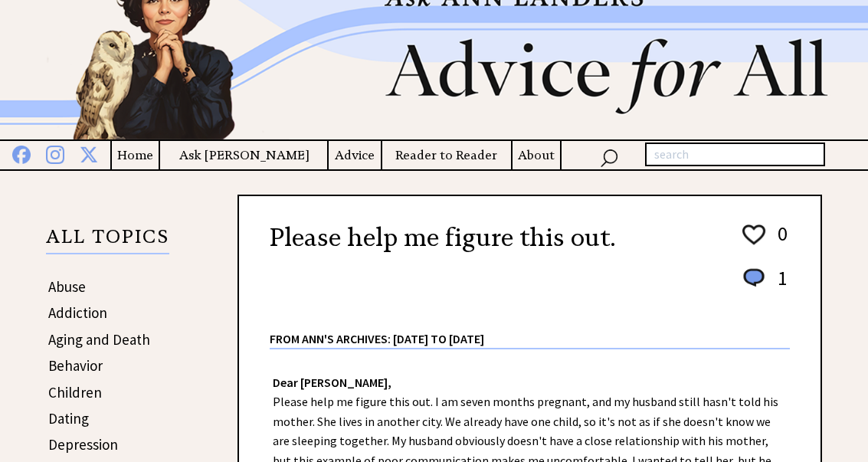  I want to click on h4: Advice, so click(354, 155).